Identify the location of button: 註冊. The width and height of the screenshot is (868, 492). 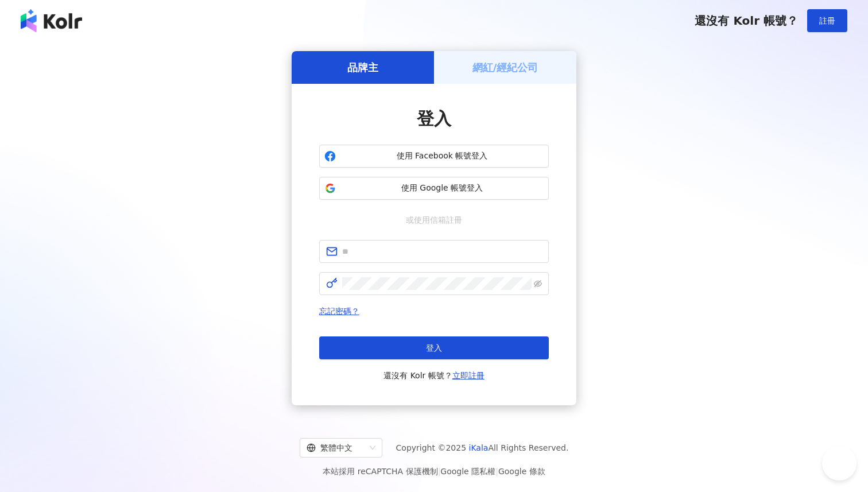
(827, 21).